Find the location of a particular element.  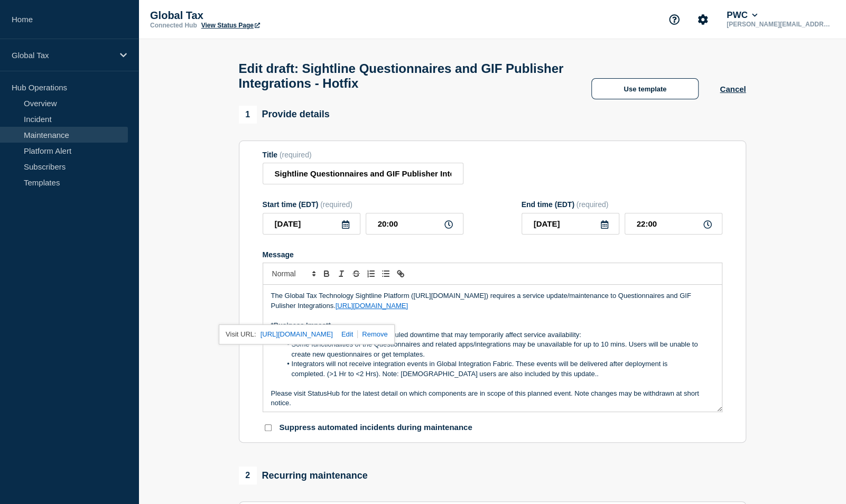

span: 2 is located at coordinates (248, 476).